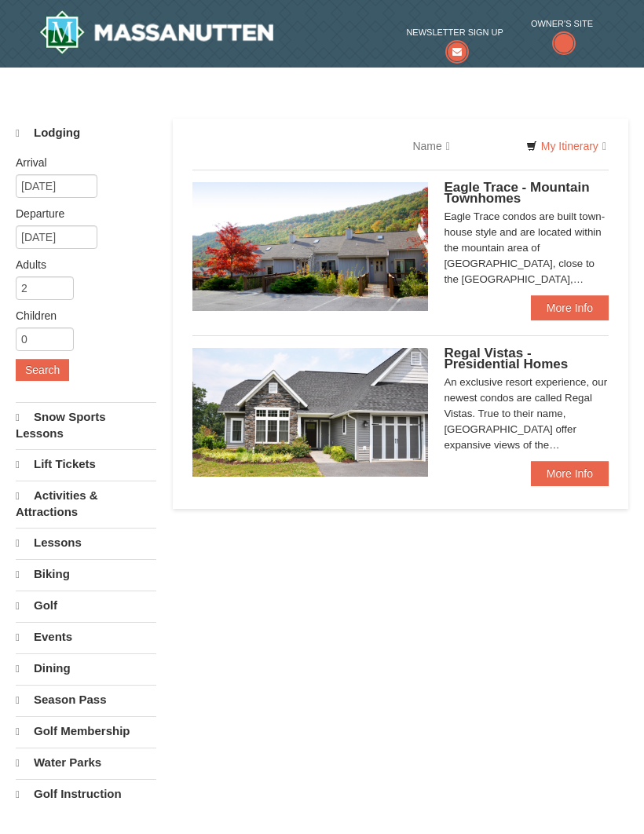 The width and height of the screenshot is (644, 834). I want to click on a: Owner's Site, so click(561, 36).